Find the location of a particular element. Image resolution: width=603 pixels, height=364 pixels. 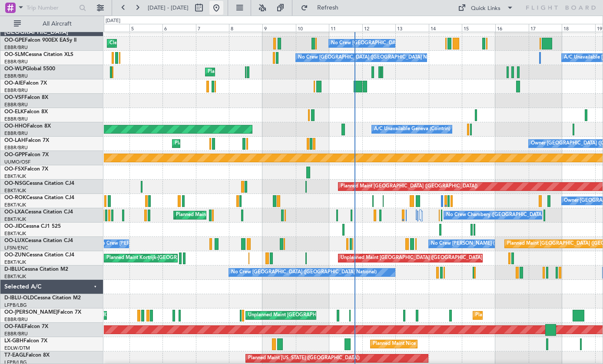

a: OO-HHOFalcon 8X is located at coordinates (28, 126).